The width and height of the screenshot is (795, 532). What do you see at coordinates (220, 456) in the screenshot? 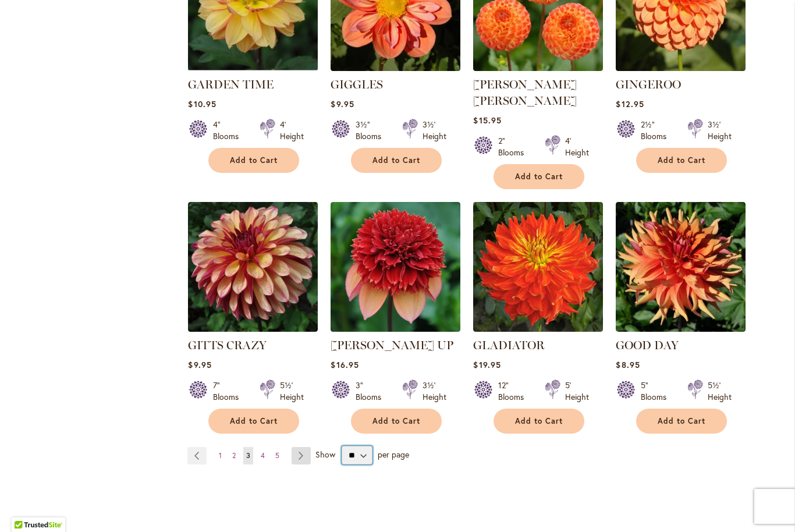
I see `a: 1` at bounding box center [220, 456].